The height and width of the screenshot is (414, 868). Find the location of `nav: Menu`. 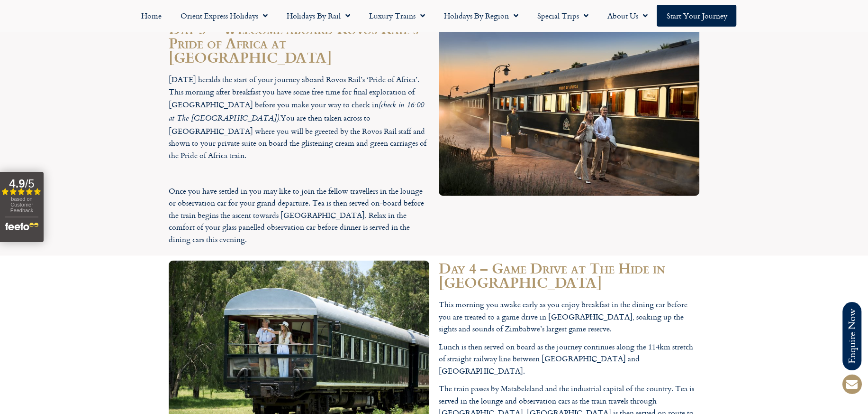

nav: Menu is located at coordinates (434, 16).